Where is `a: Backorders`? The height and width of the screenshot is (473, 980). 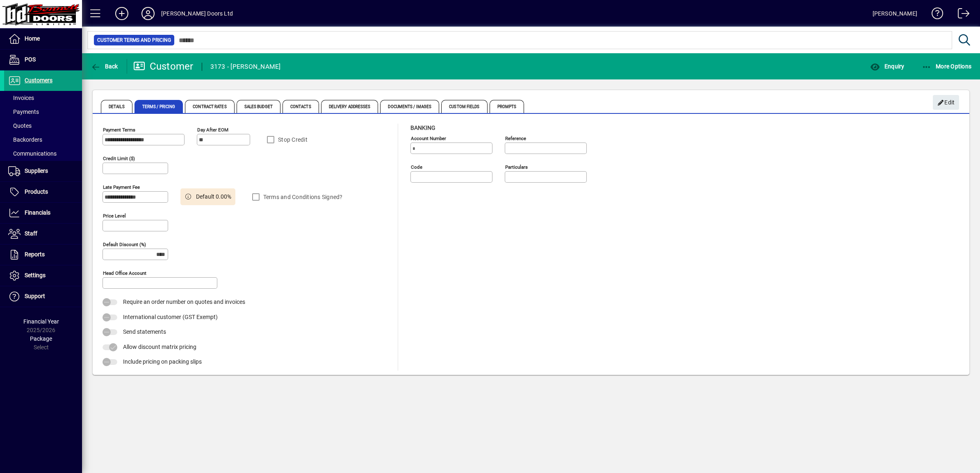 a: Backorders is located at coordinates (43, 140).